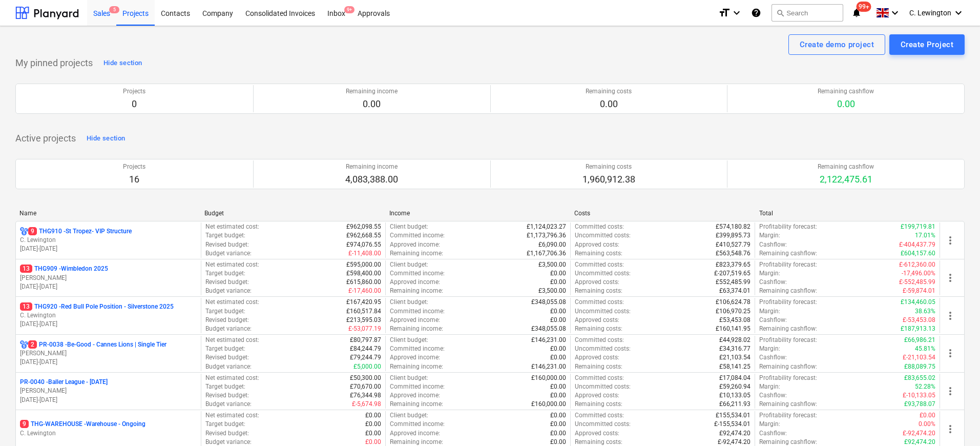 The height and width of the screenshot is (446, 980). Describe the element at coordinates (24, 231) in the screenshot. I see `div: Project has multi currencies enabled` at that location.